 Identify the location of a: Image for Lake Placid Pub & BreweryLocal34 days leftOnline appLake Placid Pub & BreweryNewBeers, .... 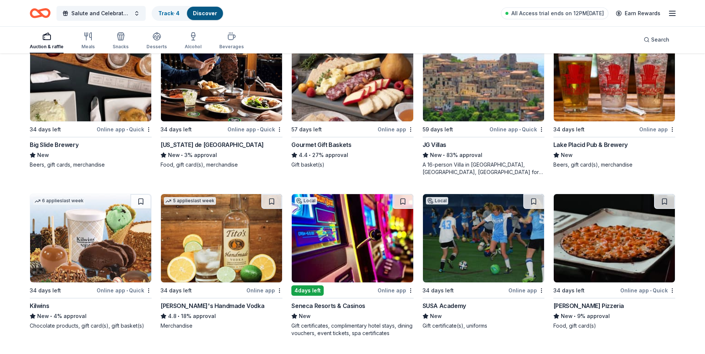
(614, 101).